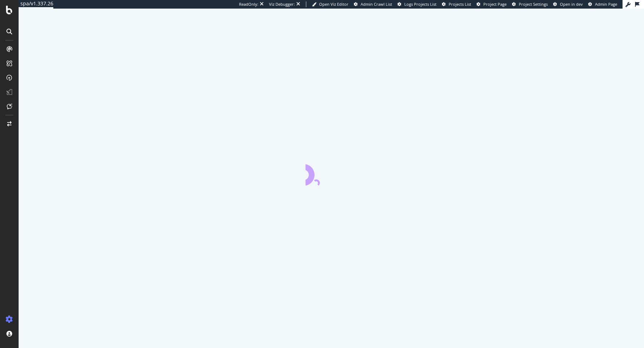 The height and width of the screenshot is (348, 644). I want to click on a: Open in dev, so click(568, 4).